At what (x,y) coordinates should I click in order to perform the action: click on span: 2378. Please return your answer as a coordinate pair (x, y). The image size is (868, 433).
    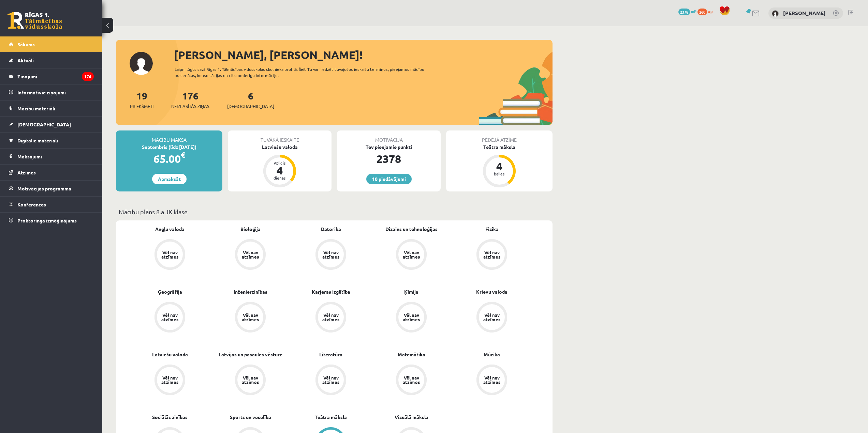
    Looking at the image, I should click on (684, 12).